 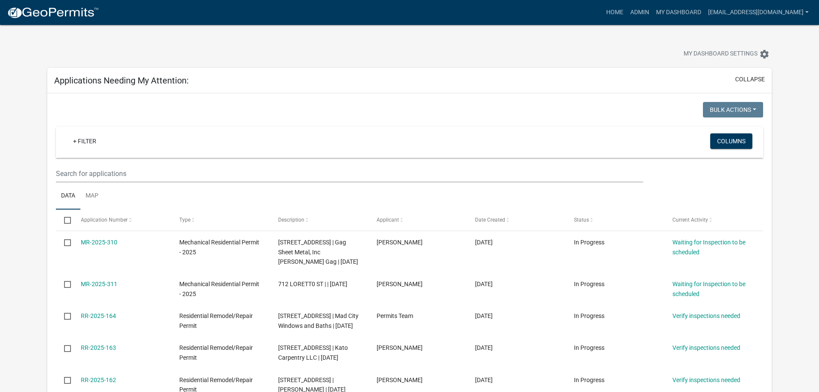 I want to click on datatable-header-cell: Status, so click(x=615, y=220).